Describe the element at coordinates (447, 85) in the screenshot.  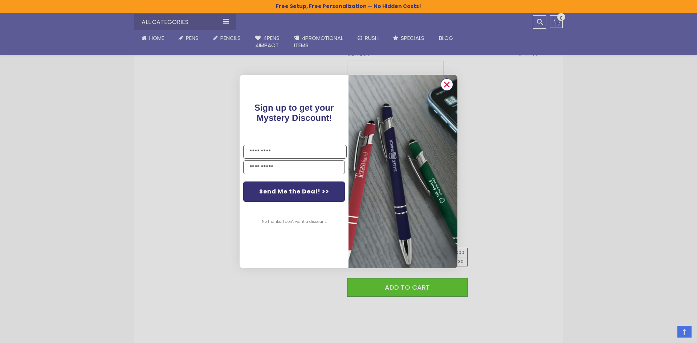
I see `button: Close dialog` at that location.